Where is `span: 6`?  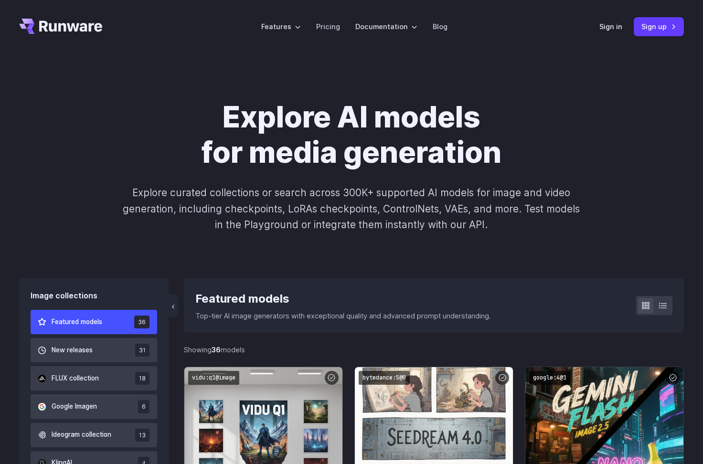 span: 6 is located at coordinates (144, 407).